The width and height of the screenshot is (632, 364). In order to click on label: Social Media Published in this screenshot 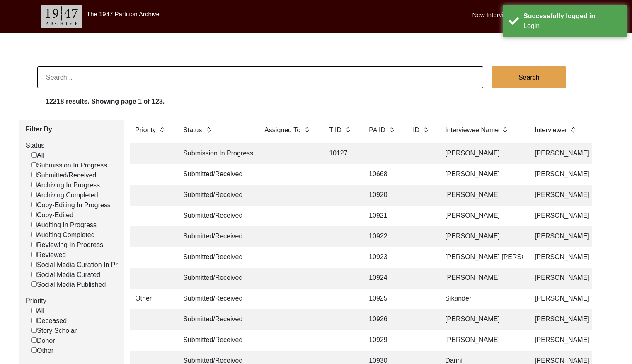, I will do `click(69, 285)`.